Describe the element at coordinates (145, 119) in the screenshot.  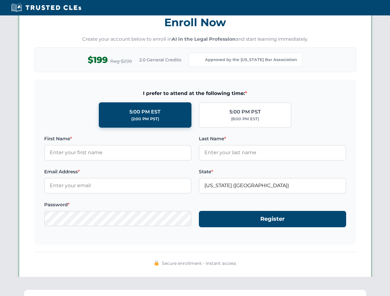
I see `div: (2:00 PM PST)` at that location.